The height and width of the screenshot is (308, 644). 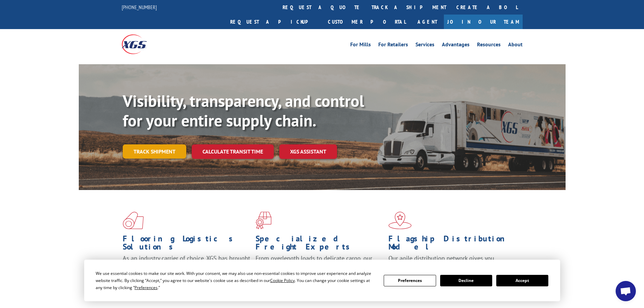 I want to click on a: Resources, so click(x=489, y=45).